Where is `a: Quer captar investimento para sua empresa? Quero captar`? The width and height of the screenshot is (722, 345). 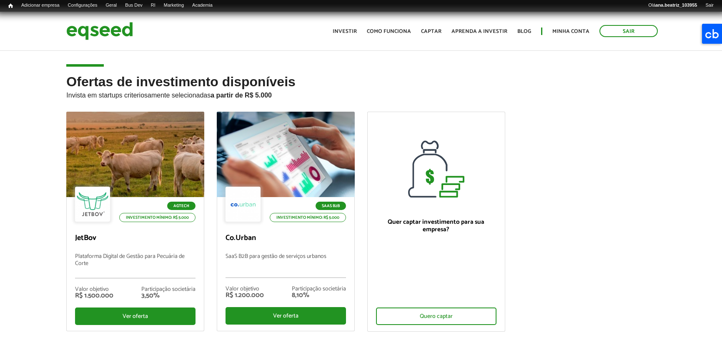 a: Quer captar investimento para sua empresa? Quero captar is located at coordinates (436, 222).